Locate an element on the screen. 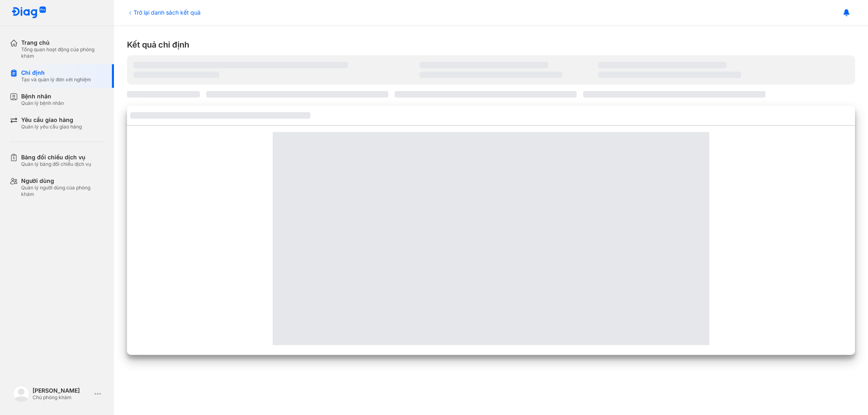 The height and width of the screenshot is (415, 868). div: Tạo và quản lý đơn xét nghiệm is located at coordinates (56, 80).